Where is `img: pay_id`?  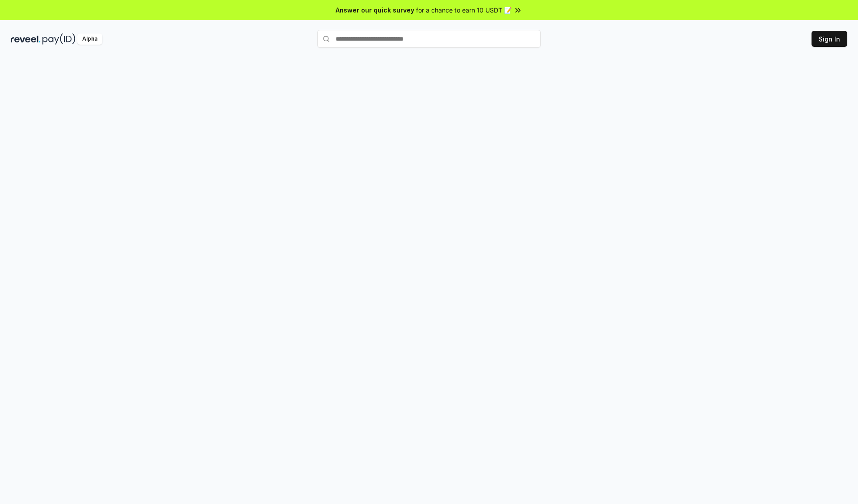
img: pay_id is located at coordinates (59, 39).